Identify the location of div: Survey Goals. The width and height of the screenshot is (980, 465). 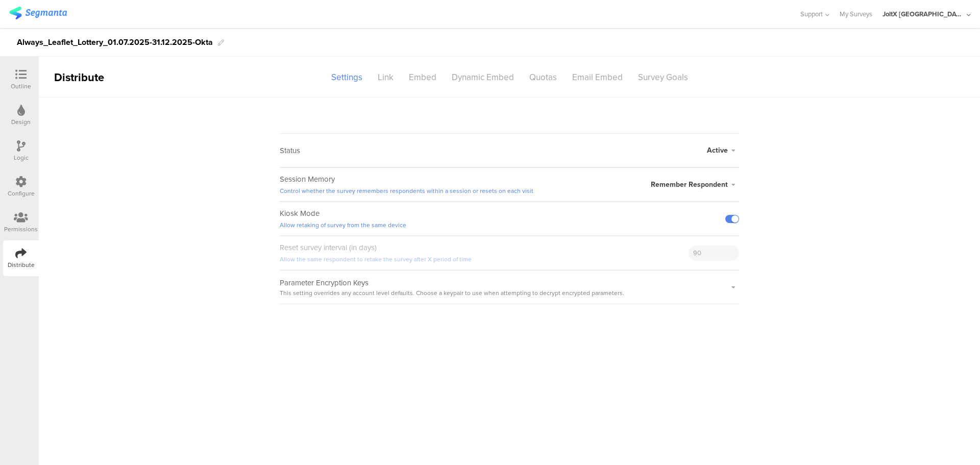
(663, 77).